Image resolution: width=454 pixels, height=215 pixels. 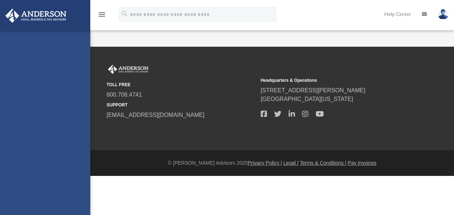 What do you see at coordinates (265, 163) in the screenshot?
I see `a: Privacy Policy |` at bounding box center [265, 163].